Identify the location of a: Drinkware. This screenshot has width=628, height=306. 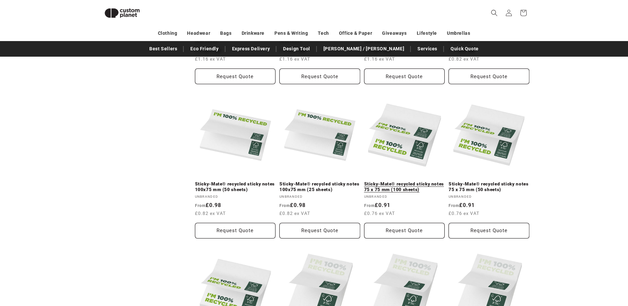
(253, 33).